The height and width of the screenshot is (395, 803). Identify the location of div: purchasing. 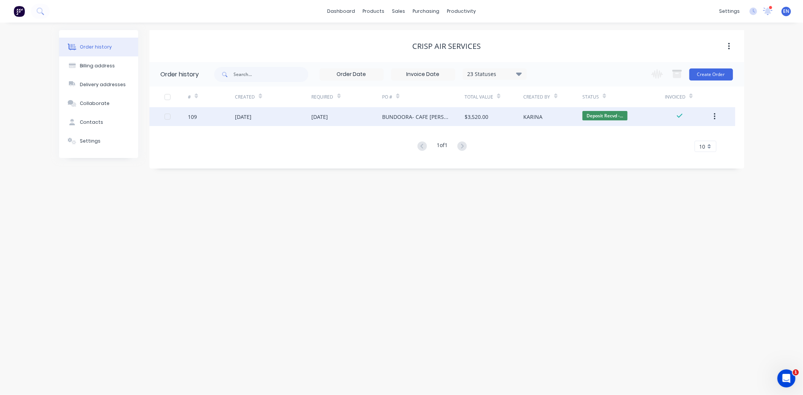
(426, 11).